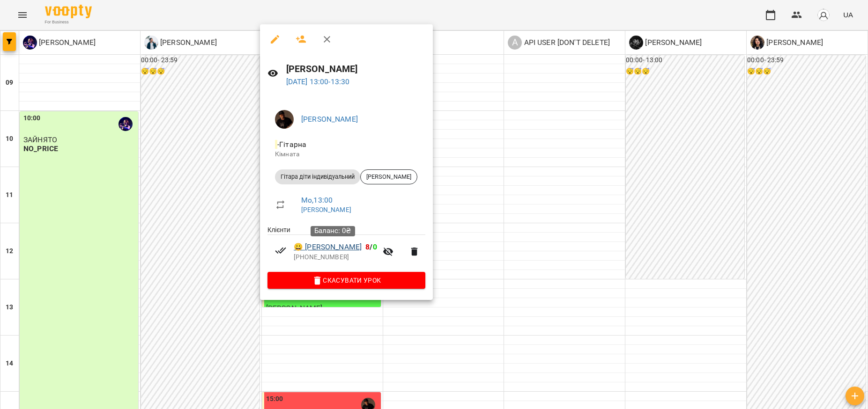  What do you see at coordinates (346, 281) in the screenshot?
I see `button: Скасувати Урок` at bounding box center [346, 281].